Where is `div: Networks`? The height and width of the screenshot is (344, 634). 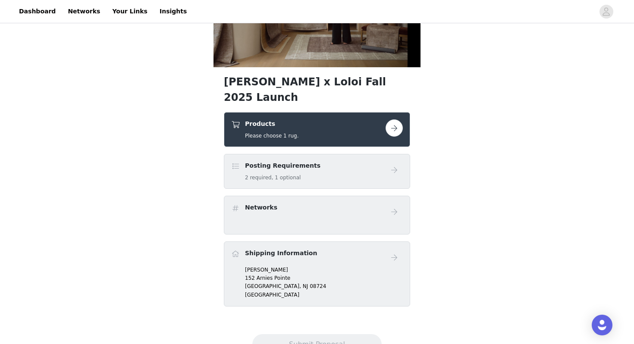 div: Networks is located at coordinates (317, 215).